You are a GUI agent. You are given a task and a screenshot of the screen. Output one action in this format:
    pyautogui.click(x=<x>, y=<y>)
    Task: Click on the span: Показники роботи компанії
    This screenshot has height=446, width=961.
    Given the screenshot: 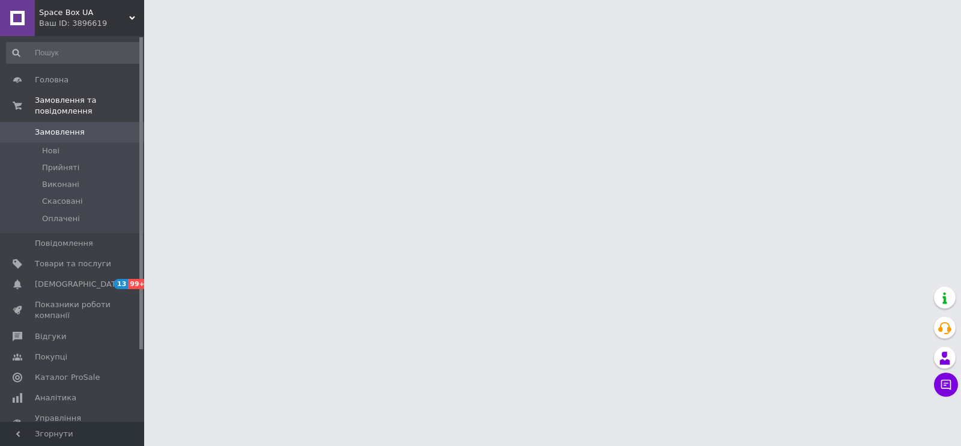 What is the action you would take?
    pyautogui.click(x=73, y=310)
    